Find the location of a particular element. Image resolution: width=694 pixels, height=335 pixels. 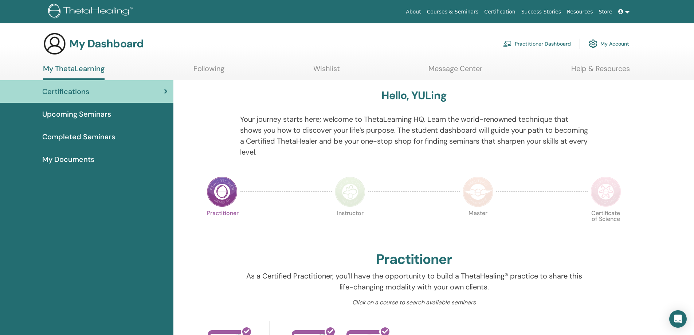

a: Store is located at coordinates (606, 12).